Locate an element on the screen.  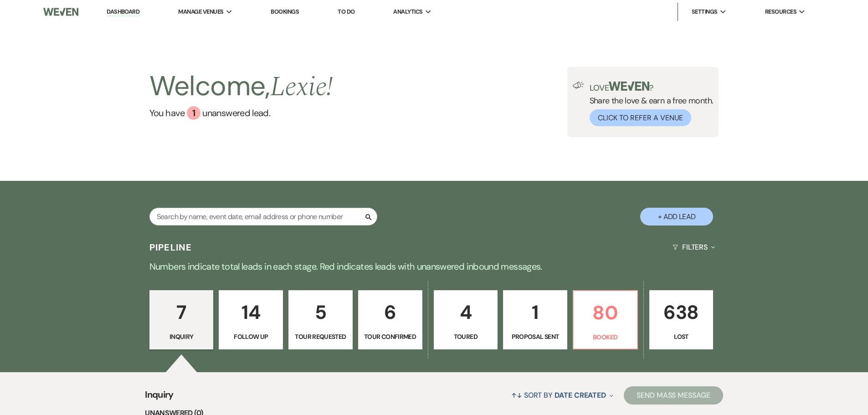
img: Weven Logo is located at coordinates (61, 12).